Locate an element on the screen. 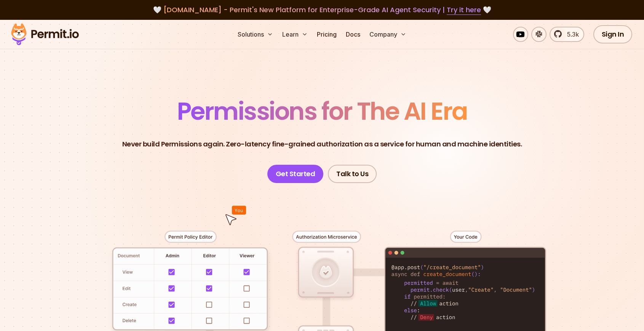 The height and width of the screenshot is (331, 644). button: Learn is located at coordinates (295, 34).